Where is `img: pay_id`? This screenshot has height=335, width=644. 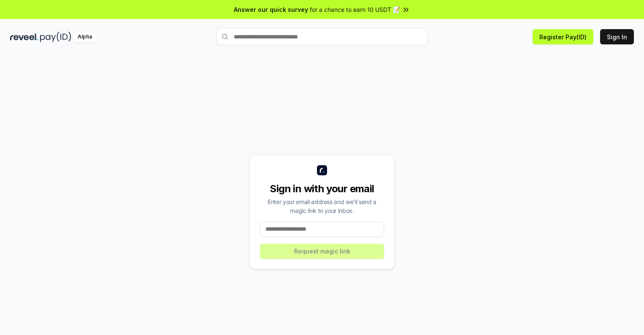 img: pay_id is located at coordinates (56, 37).